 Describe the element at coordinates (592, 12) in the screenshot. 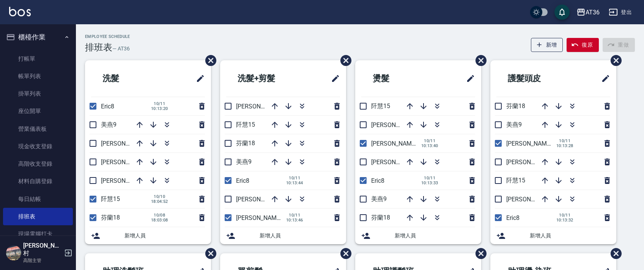

I see `div: AT36` at that location.